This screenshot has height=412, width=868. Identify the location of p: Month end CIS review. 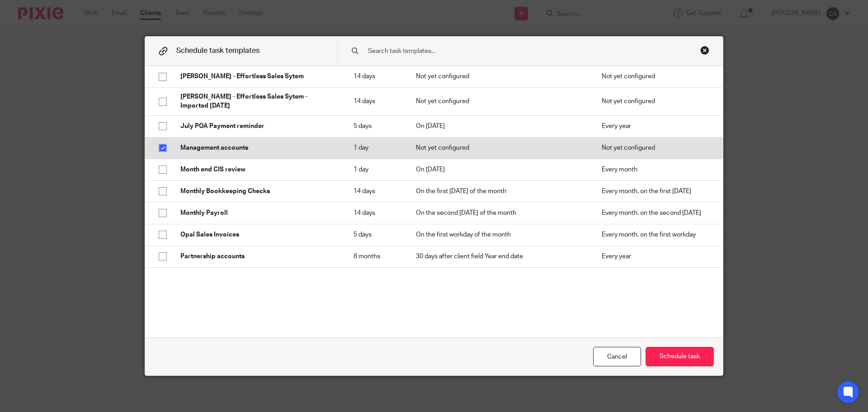
(258, 169).